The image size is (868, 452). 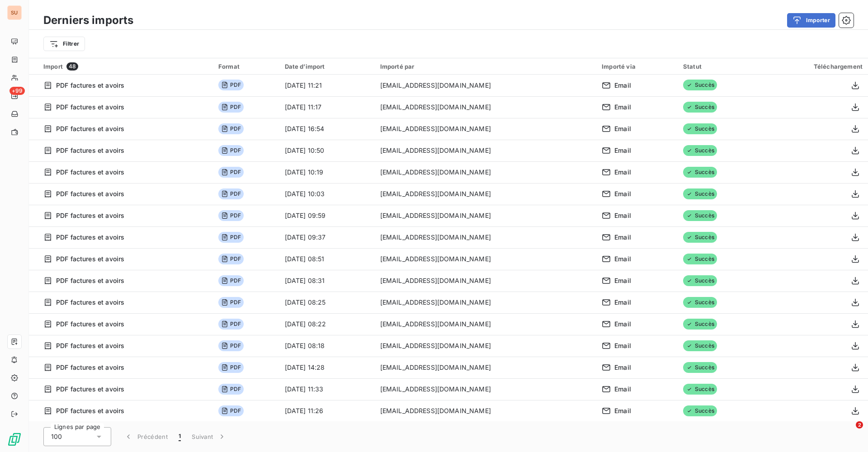 I want to click on div: Importé par, so click(x=486, y=66).